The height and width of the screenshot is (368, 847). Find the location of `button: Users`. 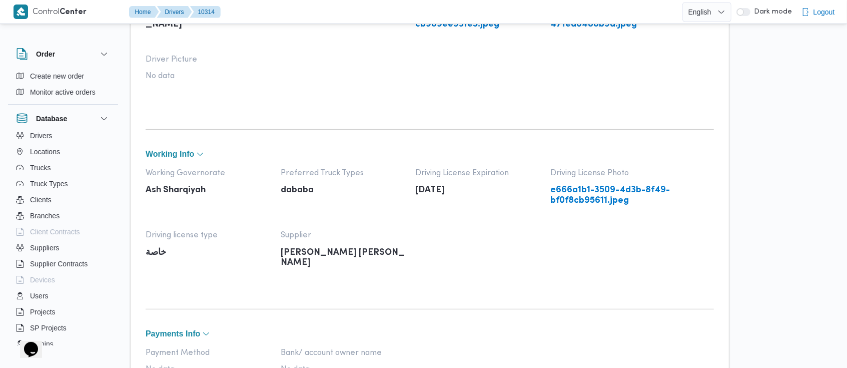

button: Users is located at coordinates (63, 296).